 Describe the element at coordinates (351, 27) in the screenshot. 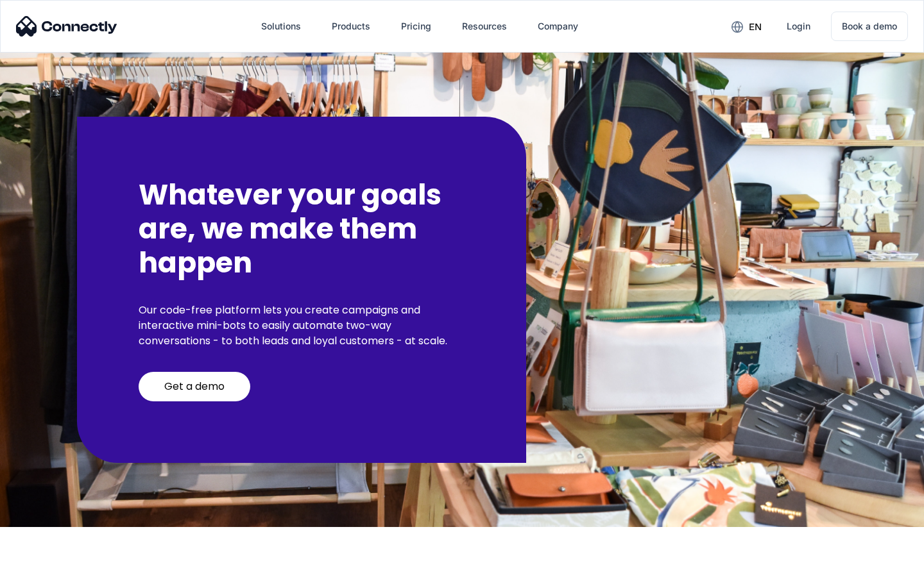

I see `div: Products` at that location.